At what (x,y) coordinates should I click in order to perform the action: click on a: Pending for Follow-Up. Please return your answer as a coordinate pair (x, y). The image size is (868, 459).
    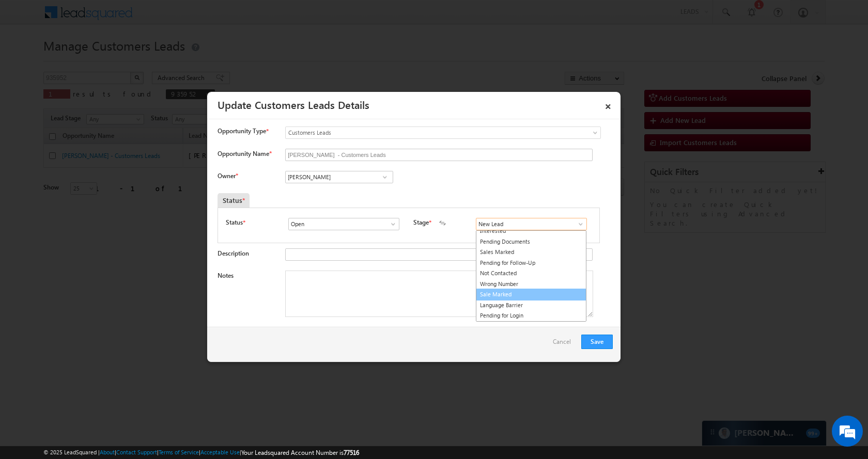
    Looking at the image, I should click on (531, 262).